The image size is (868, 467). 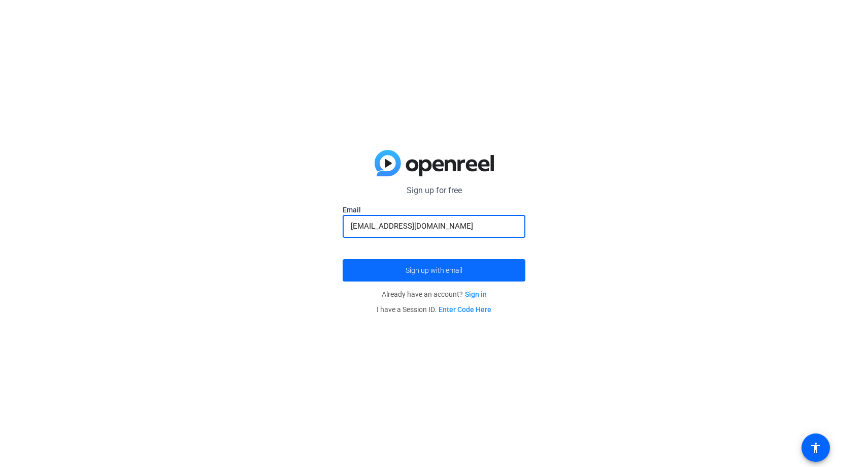 What do you see at coordinates (434, 210) in the screenshot?
I see `label: Email` at bounding box center [434, 210].